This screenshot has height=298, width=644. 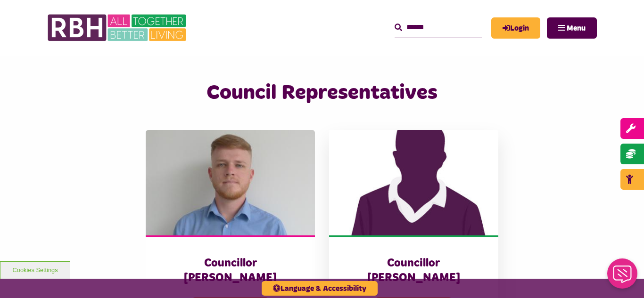 I want to click on input: Search, so click(x=438, y=27).